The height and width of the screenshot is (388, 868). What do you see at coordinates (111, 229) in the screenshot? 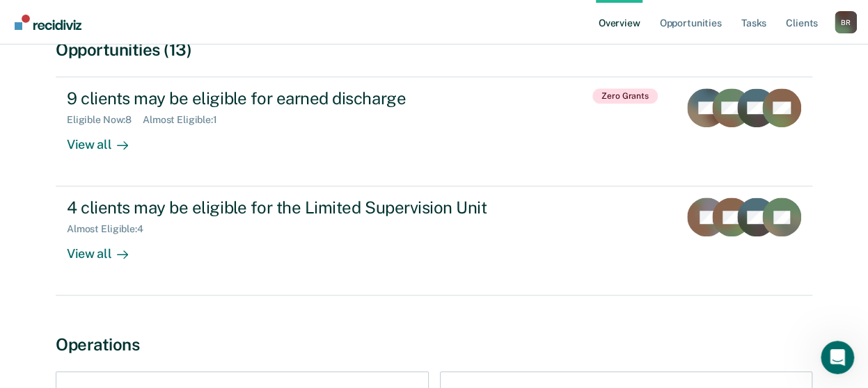
I see `div: Almost Eligible : 4` at bounding box center [111, 229].